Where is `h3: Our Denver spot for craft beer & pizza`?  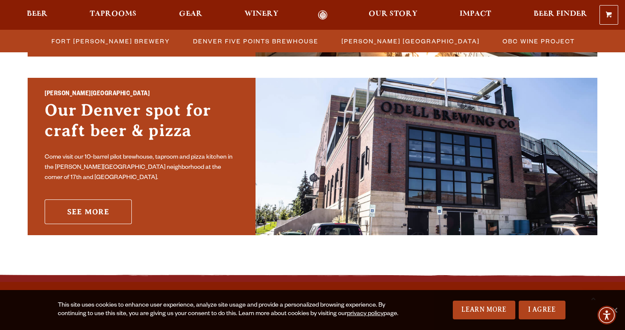
h3: Our Denver spot for craft beer & pizza is located at coordinates (141, 124).